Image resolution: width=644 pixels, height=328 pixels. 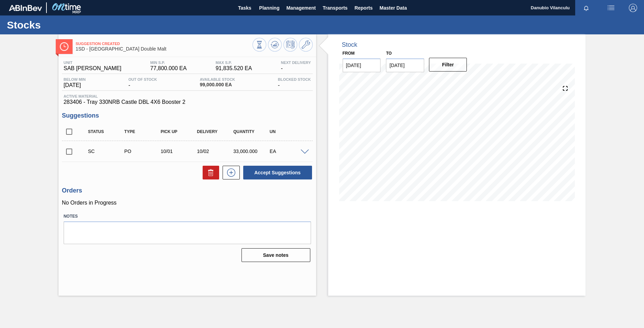 I want to click on div: Status, so click(x=107, y=132).